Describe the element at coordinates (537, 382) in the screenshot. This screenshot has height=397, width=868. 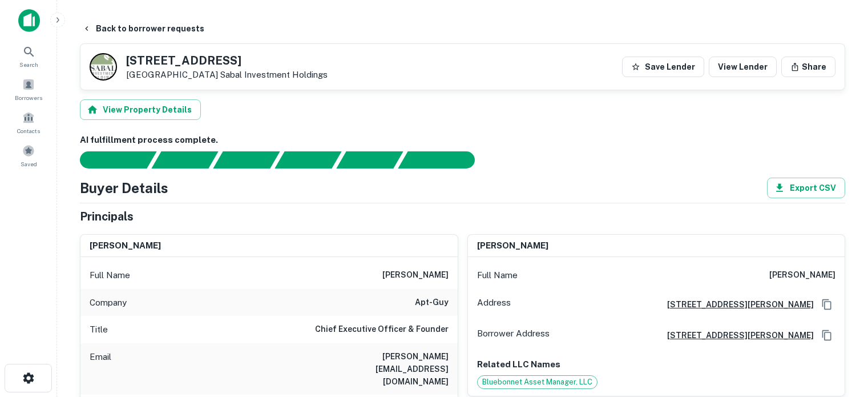
I see `span: Bluebonnet Asset Manager, LLC` at that location.